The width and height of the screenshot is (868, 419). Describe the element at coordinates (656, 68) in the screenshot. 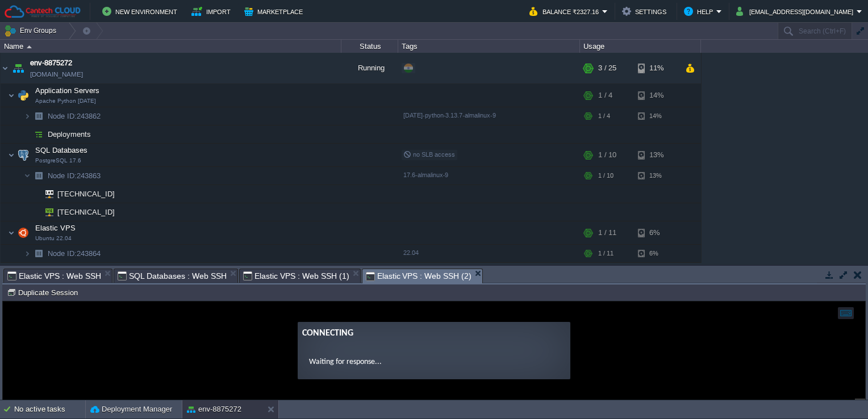

I see `div: 11%` at that location.